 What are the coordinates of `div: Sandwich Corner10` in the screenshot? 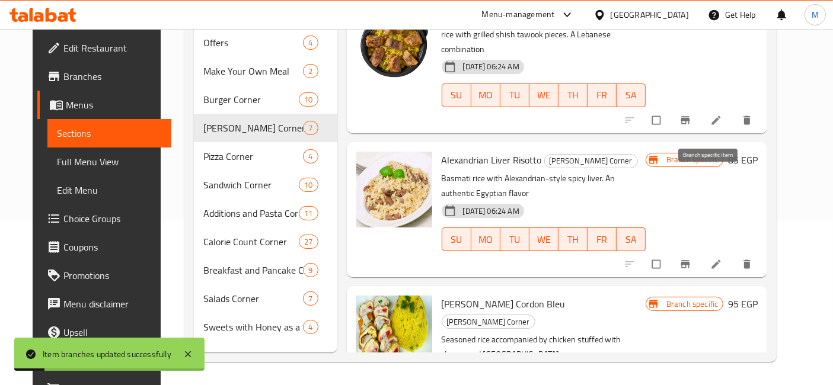 It's located at (266, 185).